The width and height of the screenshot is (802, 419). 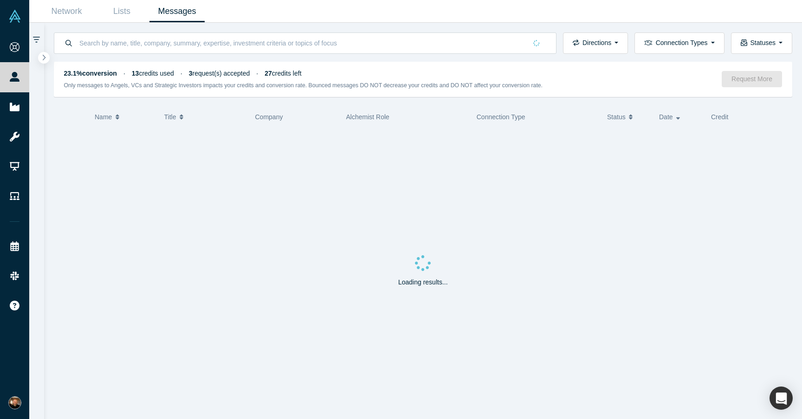 What do you see at coordinates (135, 73) in the screenshot?
I see `strong: 13` at bounding box center [135, 73].